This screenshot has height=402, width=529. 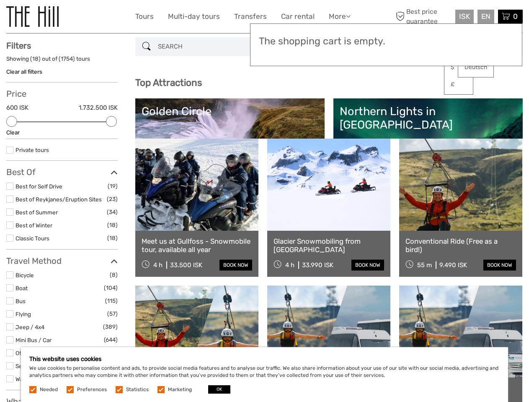 What do you see at coordinates (113, 275) in the screenshot?
I see `span: (8)` at bounding box center [113, 275].